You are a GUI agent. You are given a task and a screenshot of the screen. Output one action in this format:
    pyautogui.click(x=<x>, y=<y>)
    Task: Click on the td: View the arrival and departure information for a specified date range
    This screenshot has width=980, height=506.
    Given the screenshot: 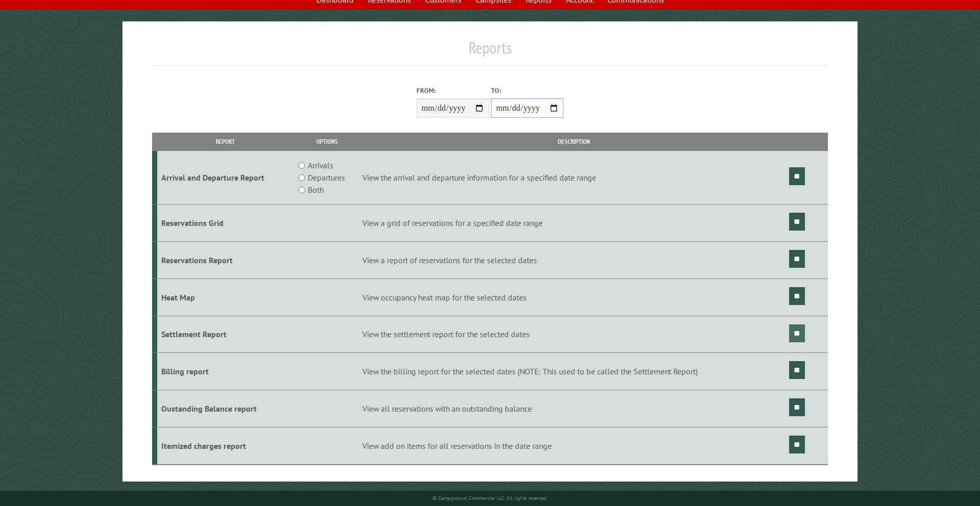 What is the action you would take?
    pyautogui.click(x=574, y=178)
    